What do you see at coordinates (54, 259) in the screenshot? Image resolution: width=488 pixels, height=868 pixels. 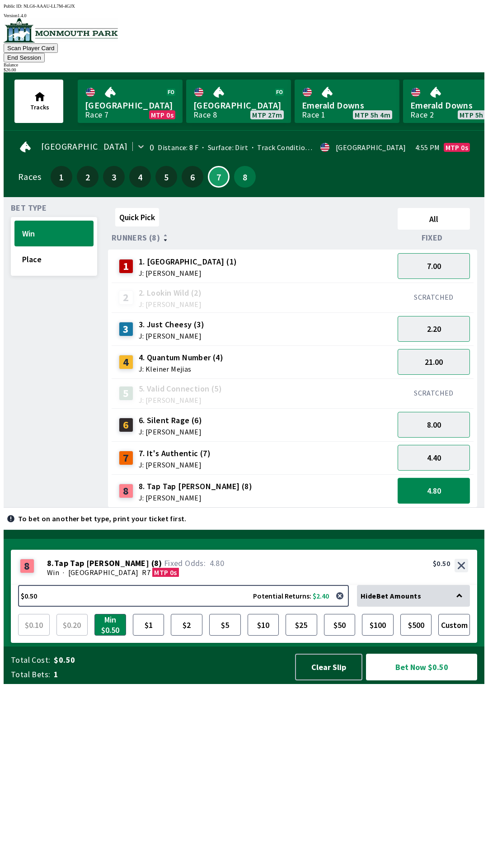 I see `span: Place` at bounding box center [54, 259].